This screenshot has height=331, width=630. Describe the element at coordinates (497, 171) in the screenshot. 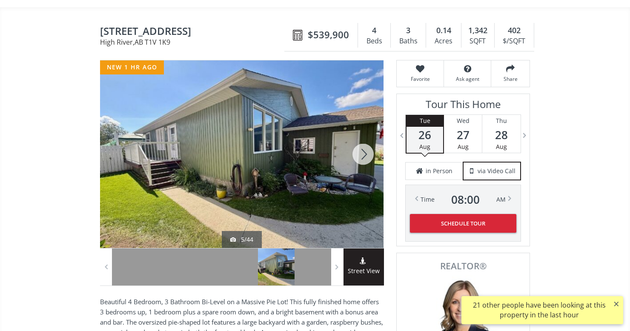

I see `span: via Video Call` at that location.